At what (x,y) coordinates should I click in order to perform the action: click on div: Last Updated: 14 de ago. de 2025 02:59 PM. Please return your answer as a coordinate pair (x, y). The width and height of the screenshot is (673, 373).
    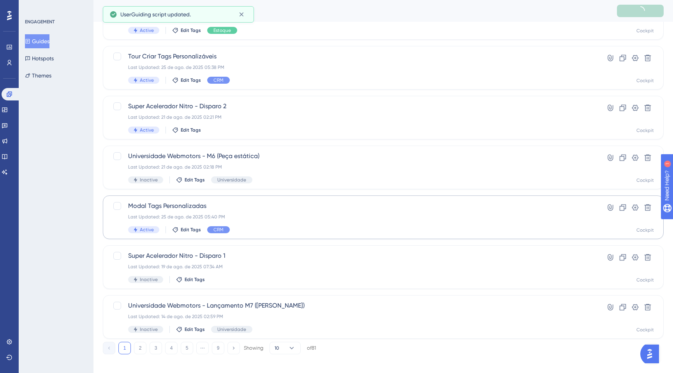
    Looking at the image, I should click on (352, 317).